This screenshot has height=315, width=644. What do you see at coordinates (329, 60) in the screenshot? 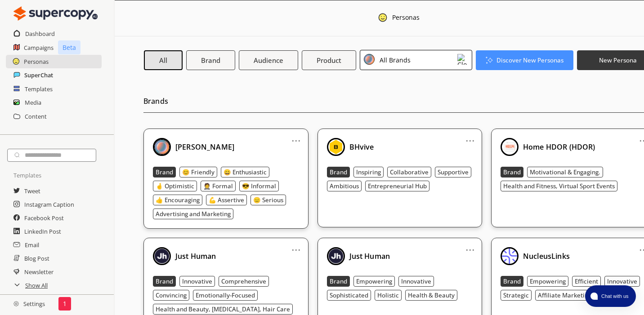
I see `button: Product` at bounding box center [329, 60].